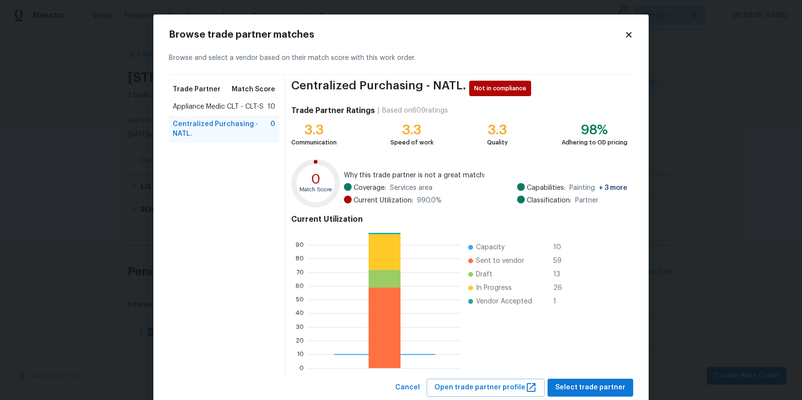  What do you see at coordinates (500, 261) in the screenshot?
I see `span: Sent to vendor` at bounding box center [500, 261].